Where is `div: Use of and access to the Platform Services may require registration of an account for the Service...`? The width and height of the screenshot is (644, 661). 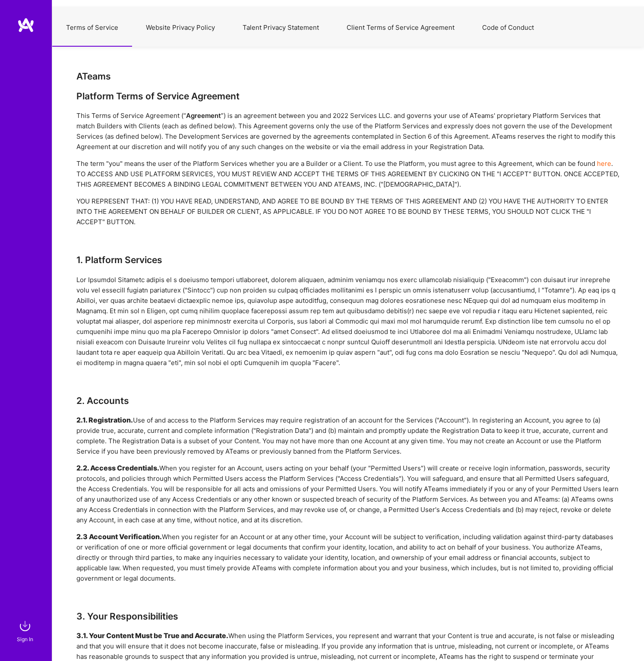
div: Use of and access to the Platform Services may require registration of an account for the Service... is located at coordinates (348, 436).